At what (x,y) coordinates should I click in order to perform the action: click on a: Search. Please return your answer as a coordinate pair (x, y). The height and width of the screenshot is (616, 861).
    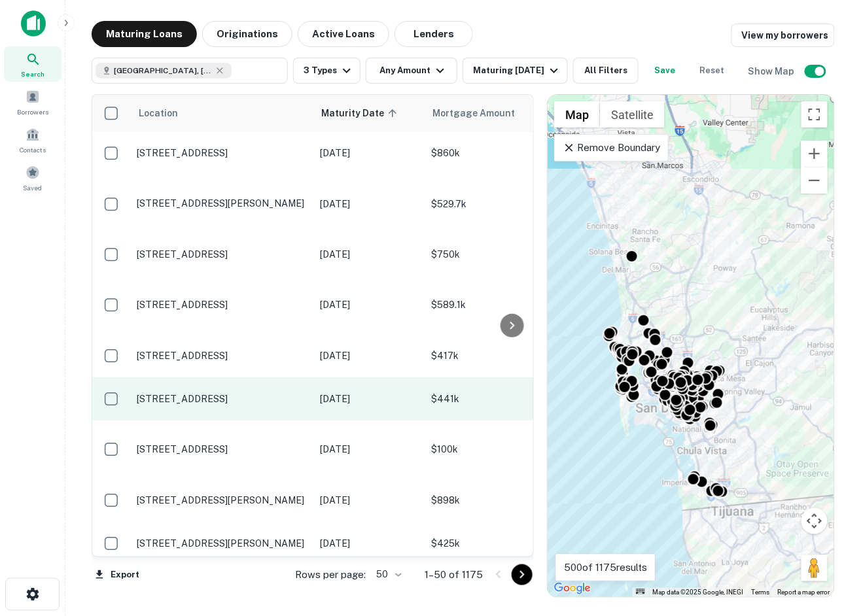
    Looking at the image, I should click on (33, 64).